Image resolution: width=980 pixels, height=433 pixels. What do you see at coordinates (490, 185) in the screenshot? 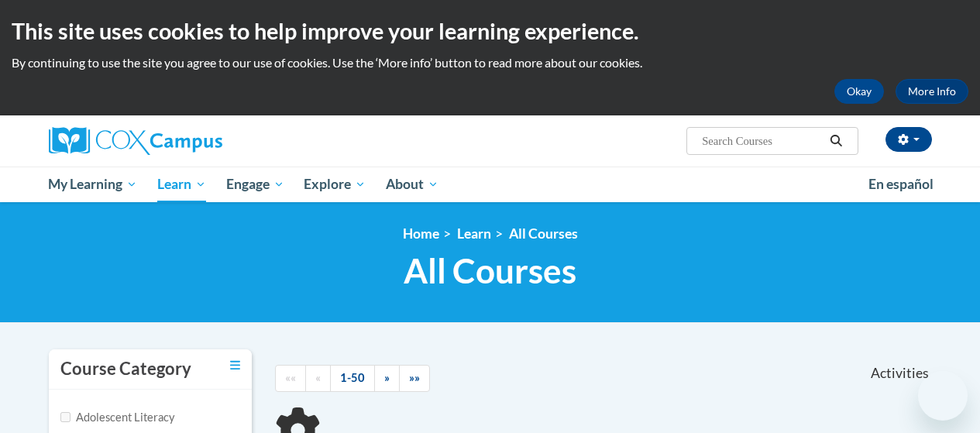
I see `div: Main menu` at bounding box center [490, 185].